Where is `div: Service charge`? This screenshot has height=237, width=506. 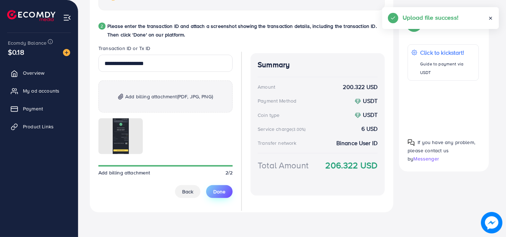 div: Service charge is located at coordinates (283, 129).